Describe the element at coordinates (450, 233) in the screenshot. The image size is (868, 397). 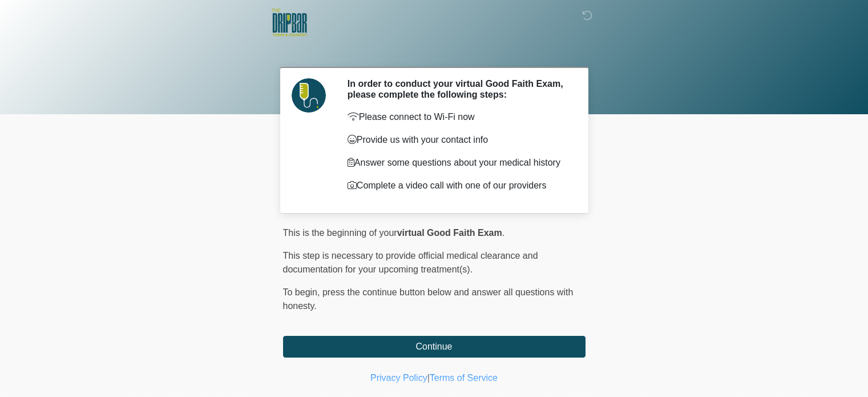
I see `strong: virtual Good Faith Exam` at that location.